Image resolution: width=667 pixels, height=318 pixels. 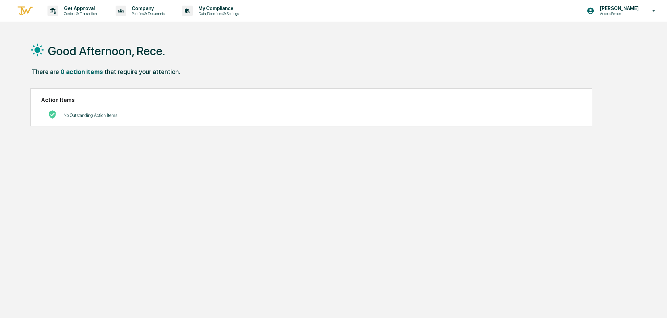 I want to click on h1: Good Afternoon, Rece., so click(x=107, y=51).